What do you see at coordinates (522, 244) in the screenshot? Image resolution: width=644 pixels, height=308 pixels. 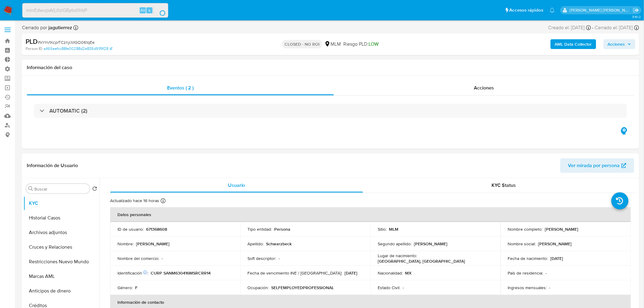 I see `p: Nombre social :` at bounding box center [522, 244].